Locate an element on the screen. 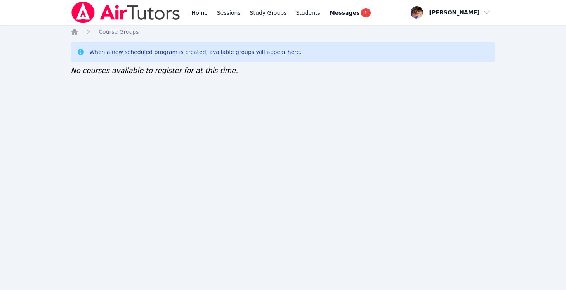 The height and width of the screenshot is (290, 566). span: Course Groups is located at coordinates (118, 32).